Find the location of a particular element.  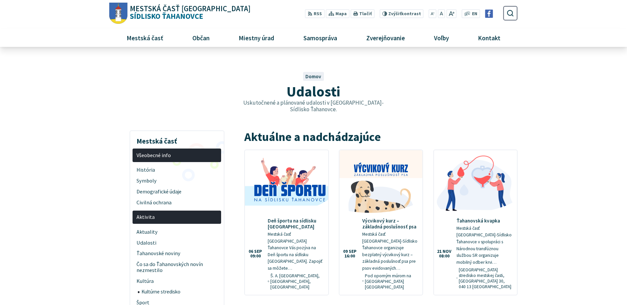

span: 21 is located at coordinates (439, 252).